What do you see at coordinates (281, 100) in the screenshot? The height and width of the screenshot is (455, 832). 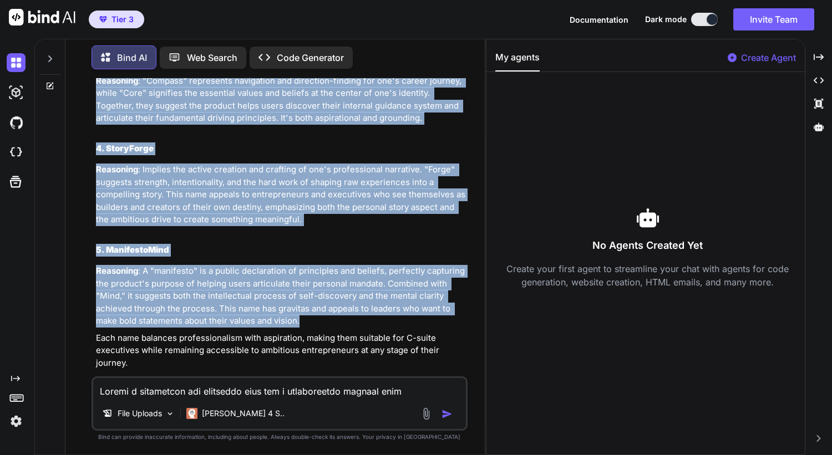 I see `p: : "Compass" represents navigation and direction-finding for one's career journey, while "Core" si...` at bounding box center [281, 100].